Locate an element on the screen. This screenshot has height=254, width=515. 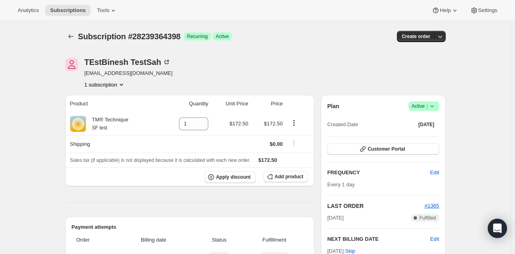
span: Analytics is located at coordinates (28, 10).